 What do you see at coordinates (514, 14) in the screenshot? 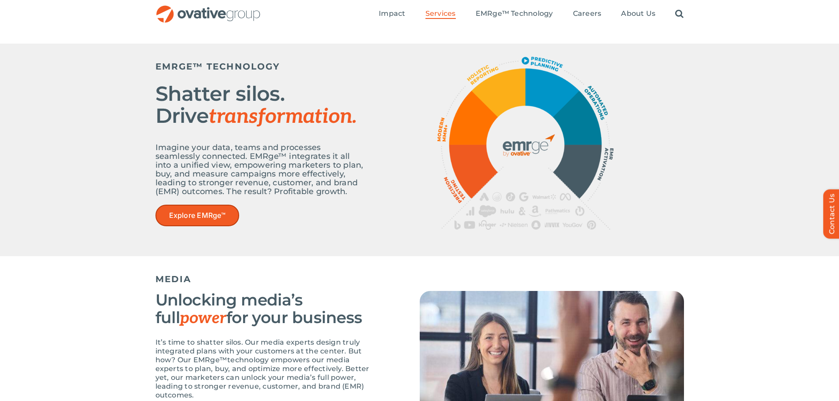
I see `span: EMRge™ Technology` at bounding box center [514, 14].